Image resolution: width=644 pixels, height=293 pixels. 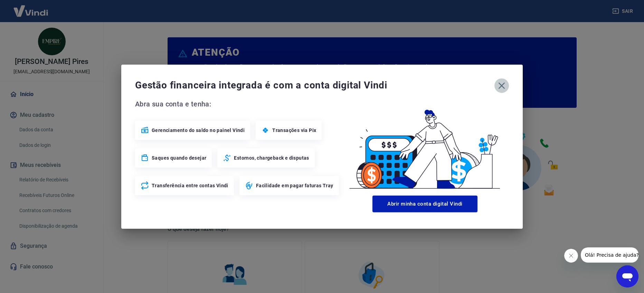 I want to click on span: Saques quando desejar, so click(x=179, y=158).